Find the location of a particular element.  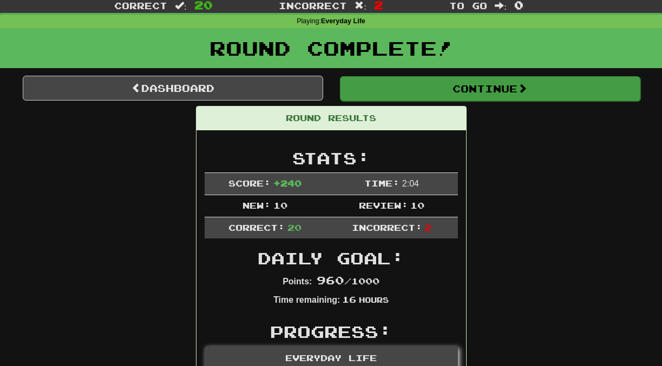

strong: Time remaining: is located at coordinates (306, 300).